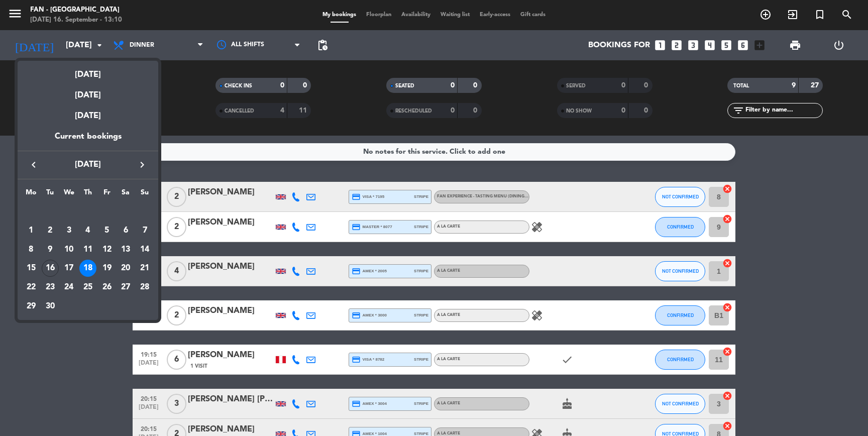  I want to click on td: September 12, 2025, so click(107, 250).